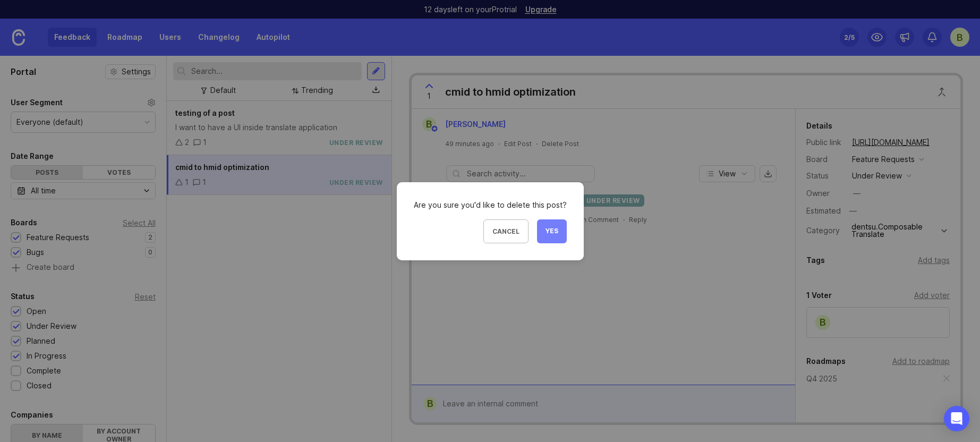  What do you see at coordinates (506, 231) in the screenshot?
I see `span: Cancel` at bounding box center [506, 231].